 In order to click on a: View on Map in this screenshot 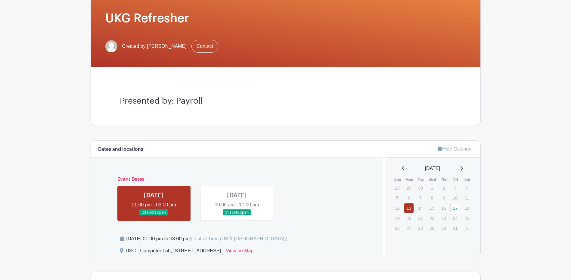, I will do `click(239, 252)`.